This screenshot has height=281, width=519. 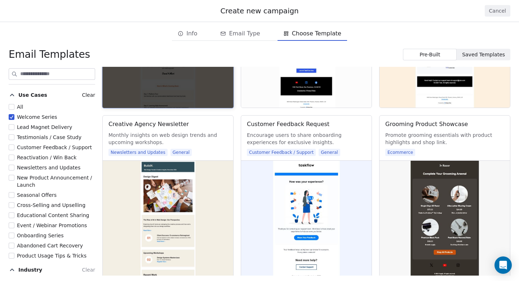 What do you see at coordinates (12, 215) in the screenshot?
I see `button: Educational Content Sharing` at bounding box center [12, 215].